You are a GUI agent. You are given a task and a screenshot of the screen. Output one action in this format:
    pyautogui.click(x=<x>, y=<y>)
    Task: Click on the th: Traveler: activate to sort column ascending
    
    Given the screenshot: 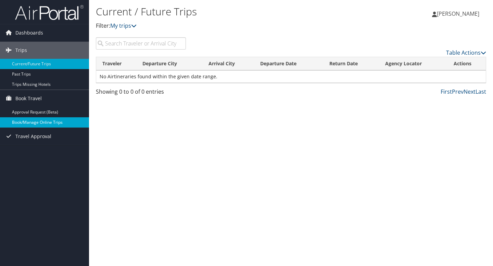 What is the action you would take?
    pyautogui.click(x=116, y=64)
    